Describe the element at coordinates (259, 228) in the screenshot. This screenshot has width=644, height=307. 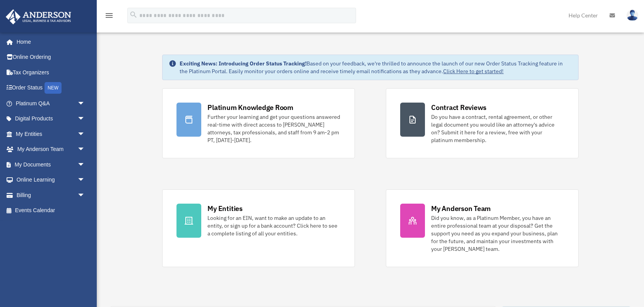
I see `a: My Entities Looking for an EIN, want to make an update to an entity, or sign up for a bank accoun...` at that location.